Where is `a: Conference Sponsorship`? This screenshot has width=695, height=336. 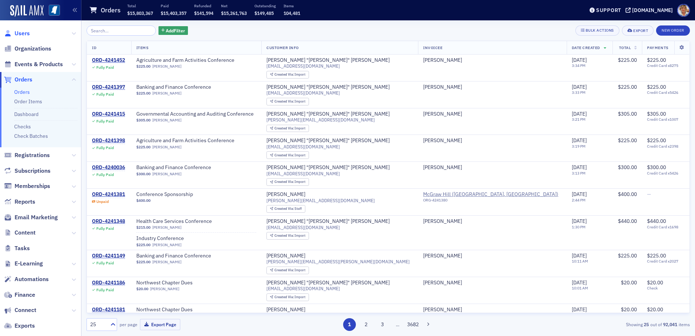
a: Conference Sponsorship is located at coordinates (182, 194).